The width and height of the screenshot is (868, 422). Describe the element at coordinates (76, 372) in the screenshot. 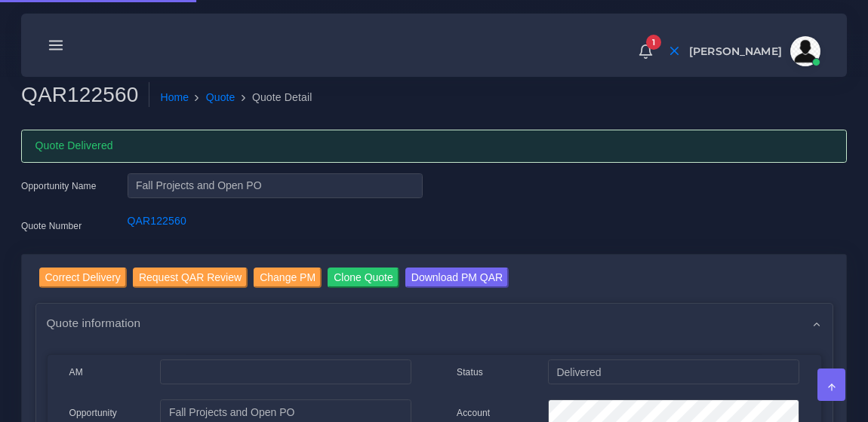

I see `label: AM` at that location.